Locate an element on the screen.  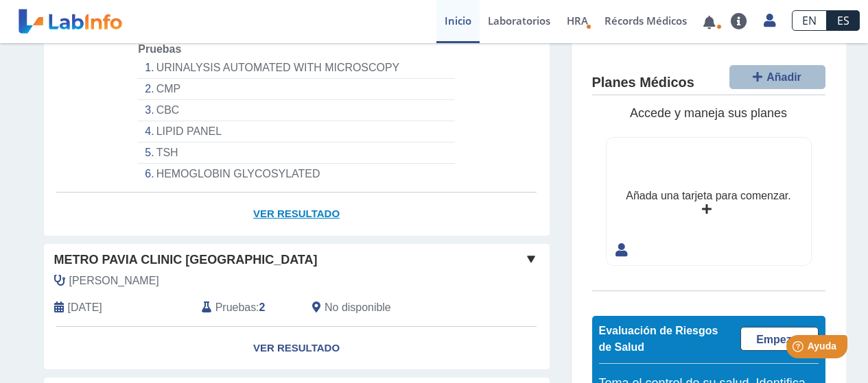
a: EN is located at coordinates (809, 21).